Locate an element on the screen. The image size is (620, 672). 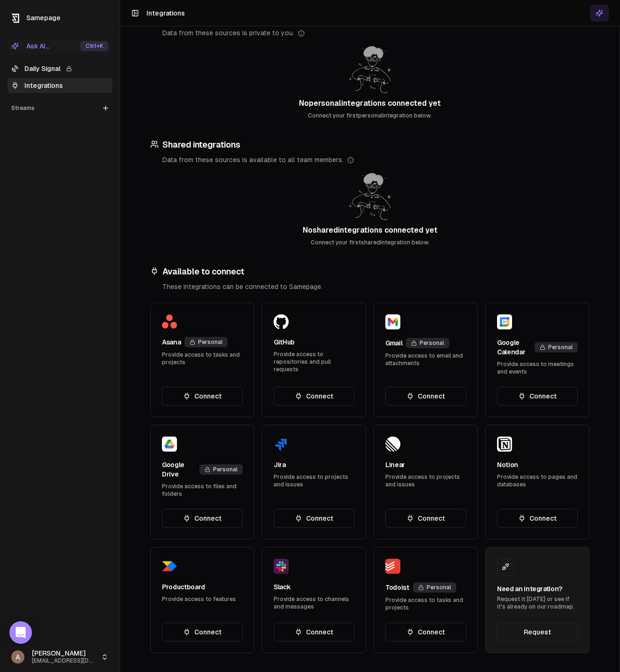
img: Google Drive is located at coordinates (170, 443).